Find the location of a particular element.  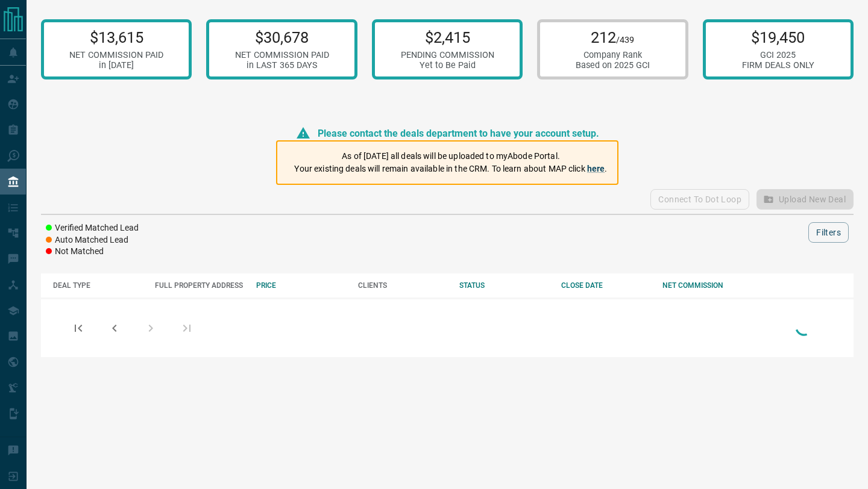

div: FULL PROPERTY ADDRESS is located at coordinates (200, 285).